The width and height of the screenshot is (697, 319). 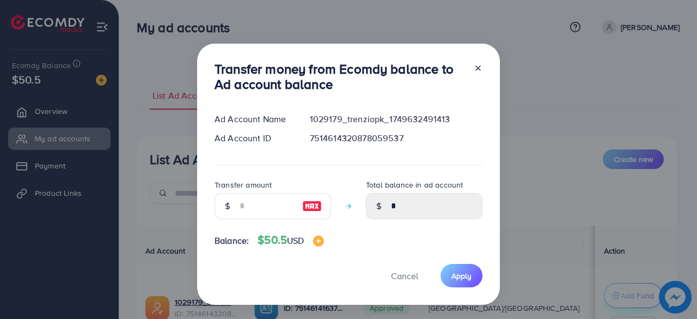 I want to click on button: Apply, so click(x=462, y=275).